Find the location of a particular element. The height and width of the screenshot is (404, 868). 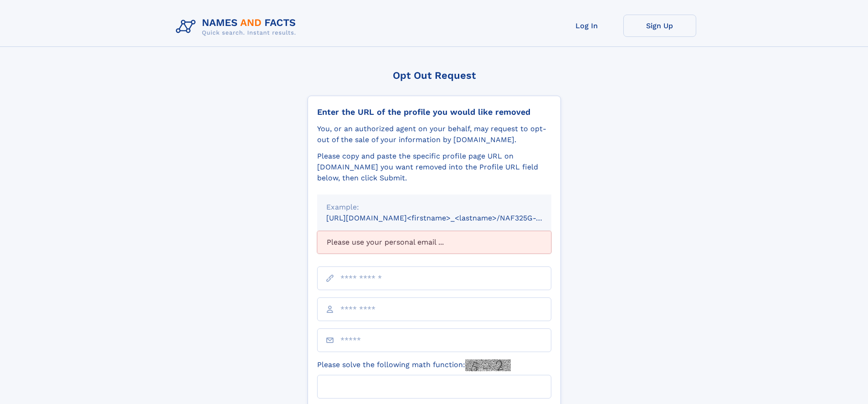

a: Log In is located at coordinates (587, 26).